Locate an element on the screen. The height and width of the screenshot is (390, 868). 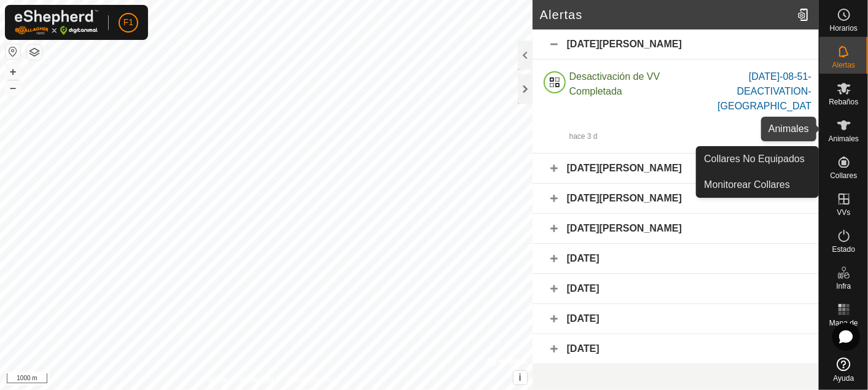
span: Desactivación de VV Completada is located at coordinates (615, 84).